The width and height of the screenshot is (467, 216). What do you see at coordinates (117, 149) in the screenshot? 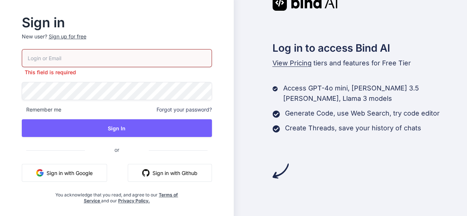
I see `span: or` at bounding box center [117, 149].